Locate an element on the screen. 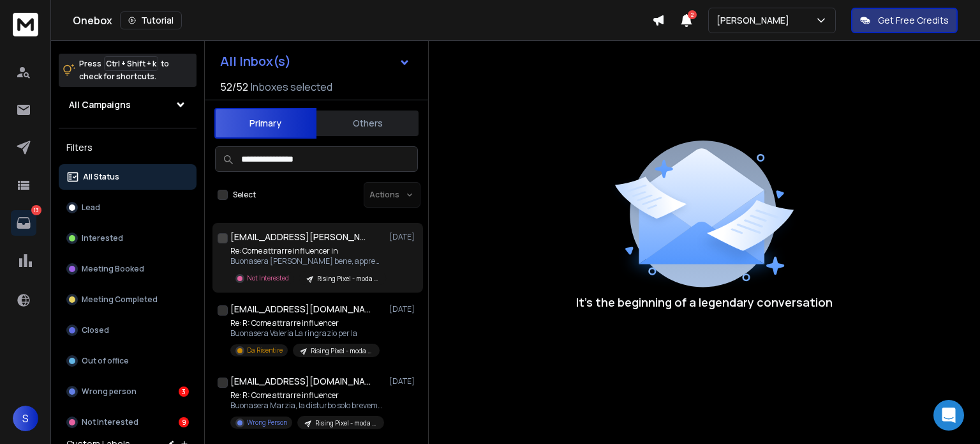 Image resolution: width=980 pixels, height=444 pixels. button: Tutorial is located at coordinates (150, 21).